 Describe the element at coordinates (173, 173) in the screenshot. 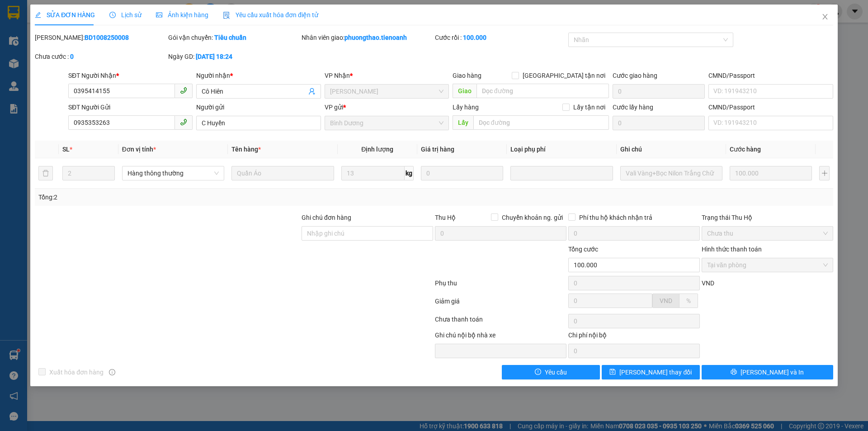

I see `span: Hàng thông thường` at that location.